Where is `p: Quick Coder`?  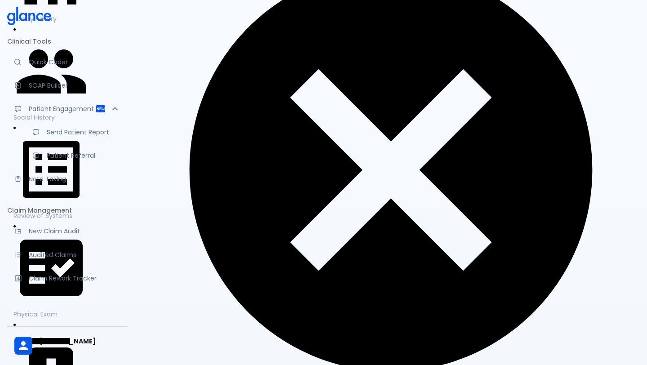
p: Quick Coder is located at coordinates (75, 62).